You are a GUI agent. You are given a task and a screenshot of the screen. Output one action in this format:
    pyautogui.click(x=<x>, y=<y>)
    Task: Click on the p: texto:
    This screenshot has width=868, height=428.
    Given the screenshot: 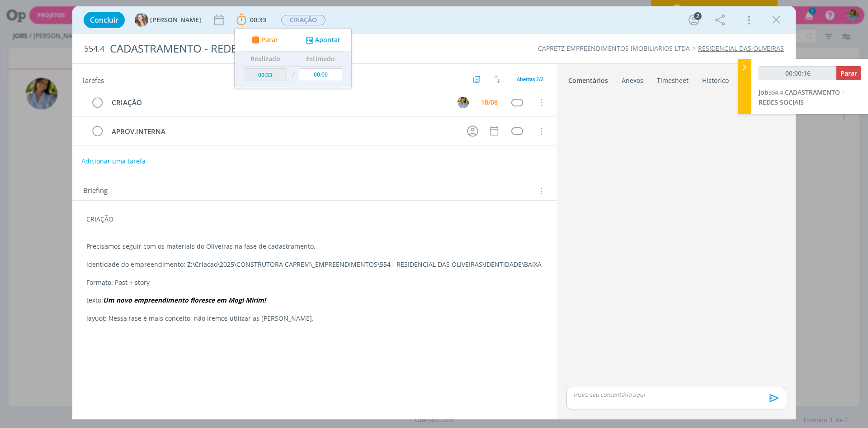 What is the action you would take?
    pyautogui.click(x=315, y=300)
    